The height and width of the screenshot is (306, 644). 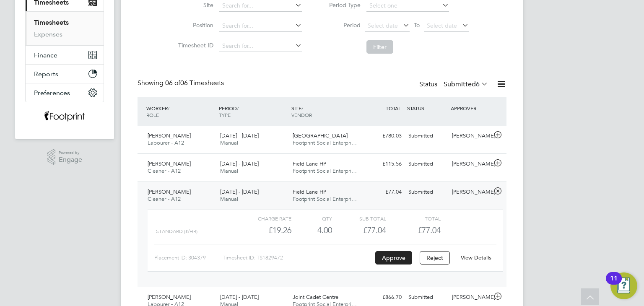 I want to click on label: Period, so click(x=342, y=25).